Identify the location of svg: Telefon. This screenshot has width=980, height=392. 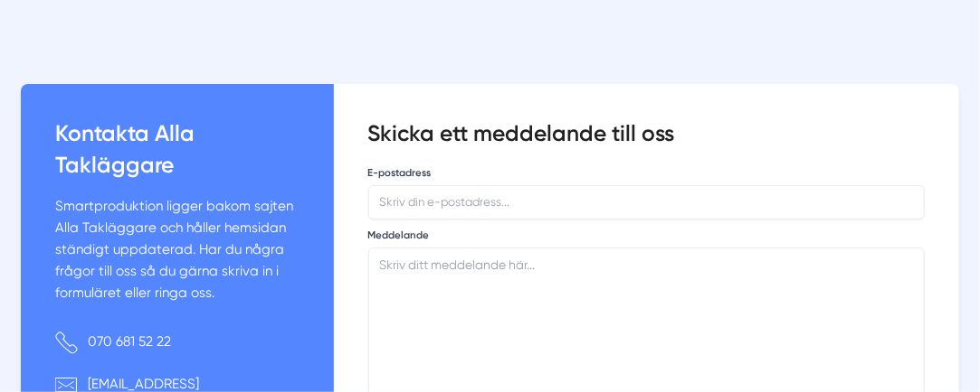
(66, 343).